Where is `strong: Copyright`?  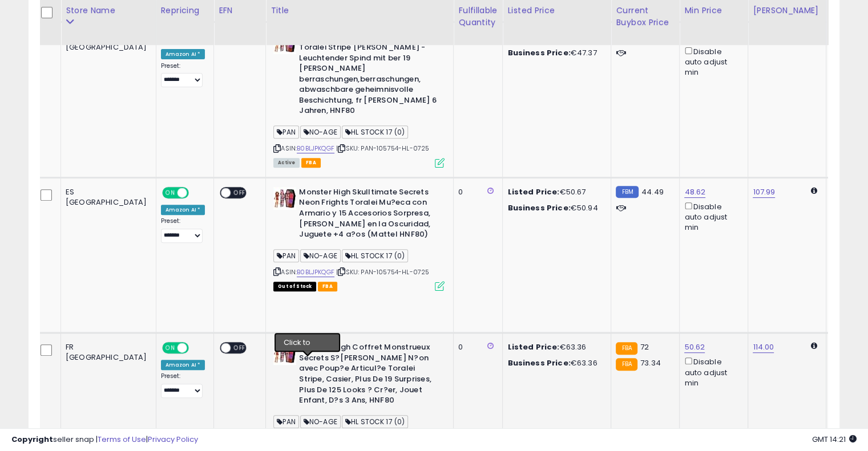
strong: Copyright is located at coordinates (32, 439).